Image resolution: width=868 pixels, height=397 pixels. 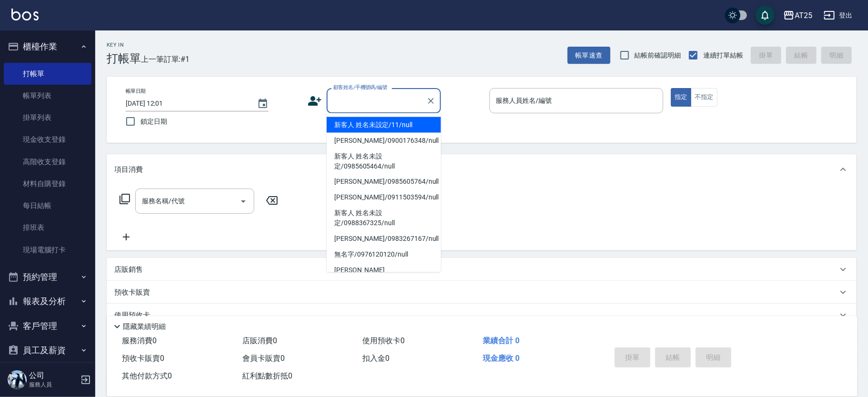 What do you see at coordinates (25, 14) in the screenshot?
I see `img: Logo` at bounding box center [25, 14].